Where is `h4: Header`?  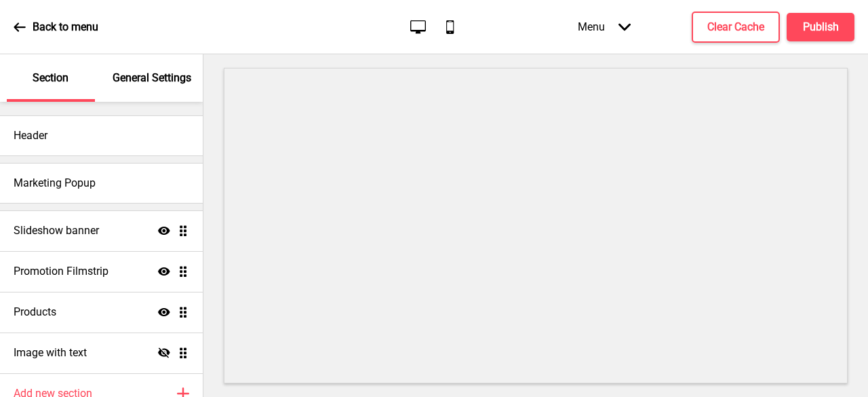 h4: Header is located at coordinates (31, 135).